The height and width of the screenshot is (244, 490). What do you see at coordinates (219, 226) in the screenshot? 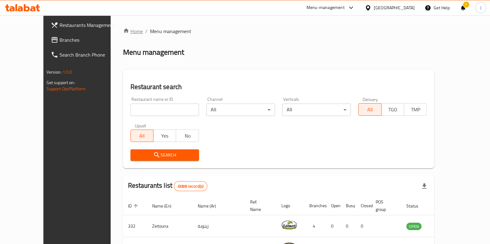
I see `td: زيتونة` at bounding box center [219, 226].